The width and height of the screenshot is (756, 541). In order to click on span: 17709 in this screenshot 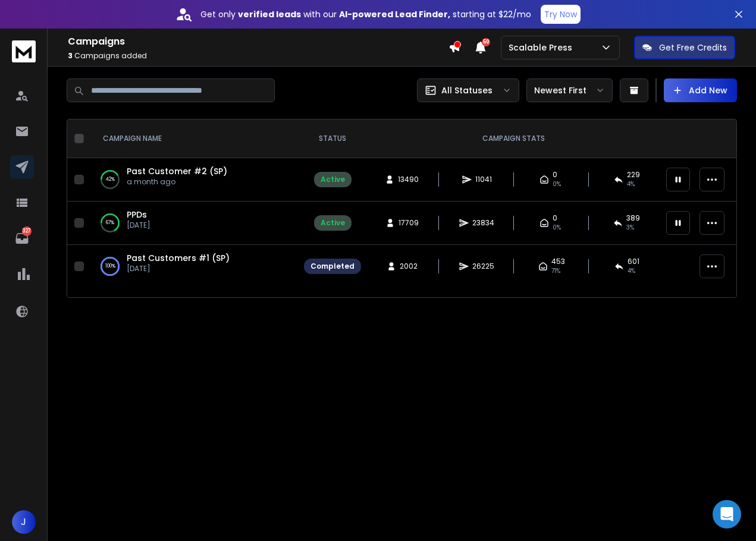, I will do `click(409, 223)`.